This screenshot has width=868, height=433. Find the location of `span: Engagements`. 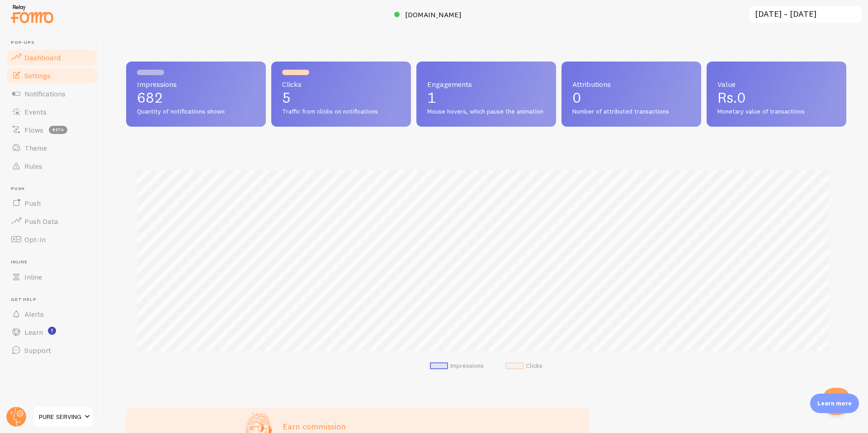

span: Engagements is located at coordinates (486, 84).